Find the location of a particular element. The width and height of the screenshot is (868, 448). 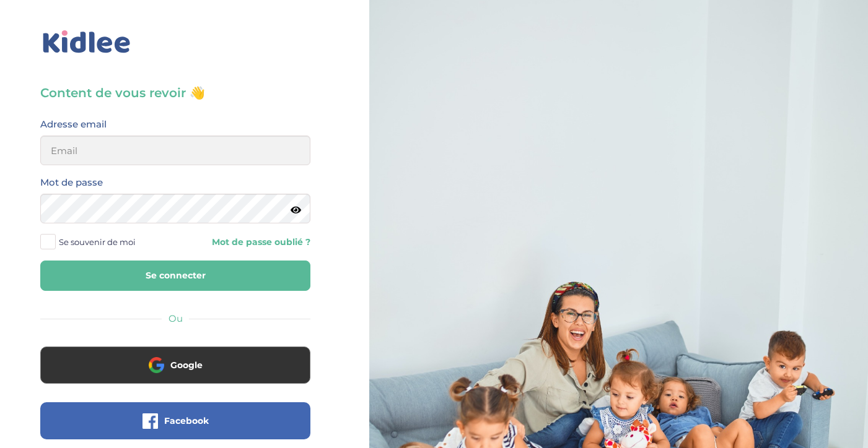

button: Google is located at coordinates (175, 366).